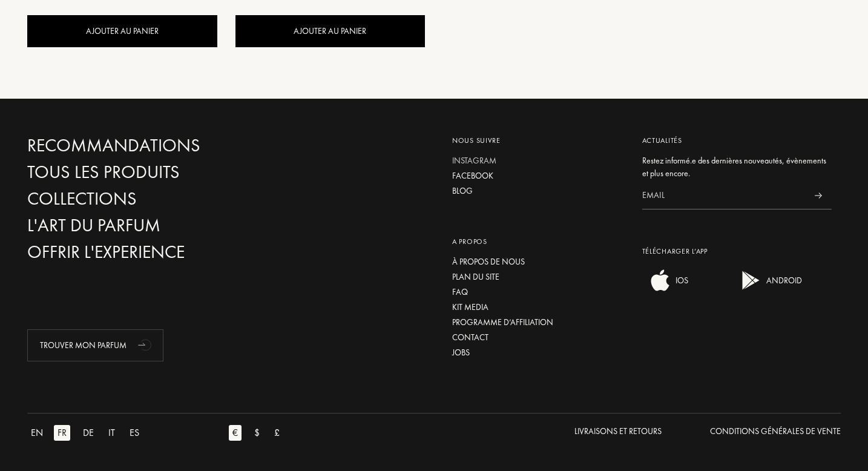 The image size is (868, 471). What do you see at coordinates (538, 322) in the screenshot?
I see `div: Programme d’affiliation` at bounding box center [538, 322].